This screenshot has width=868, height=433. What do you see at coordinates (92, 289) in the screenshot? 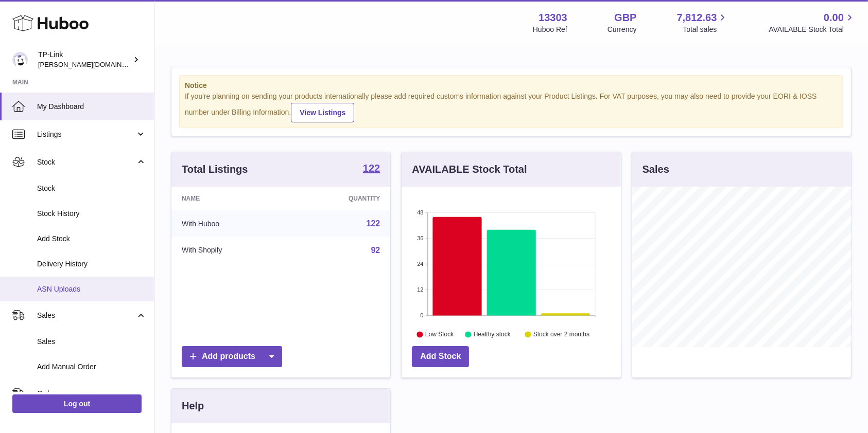
I see `span: ASN Uploads` at bounding box center [92, 289].